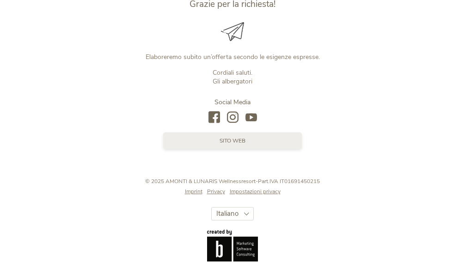 Image resolution: width=465 pixels, height=279 pixels. What do you see at coordinates (216, 192) in the screenshot?
I see `span: Privacy` at bounding box center [216, 192].